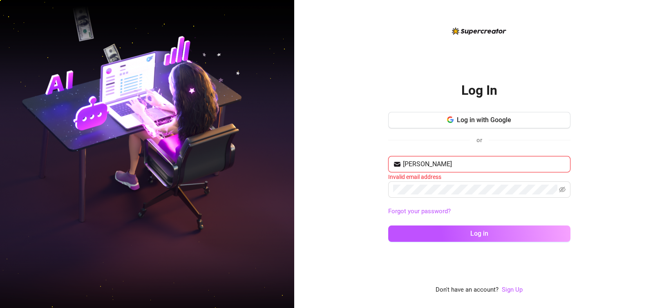  I want to click on div: Invalid email address, so click(479, 177).